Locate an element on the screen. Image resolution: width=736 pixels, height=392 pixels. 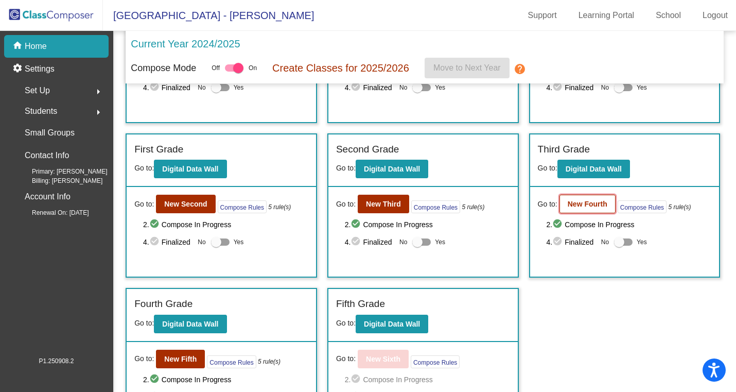
label: Fourth Grade is located at coordinates (163, 304).